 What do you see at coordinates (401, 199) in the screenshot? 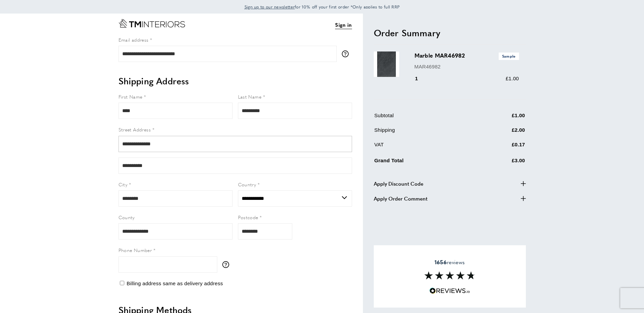
I see `span: Apply Order Comment` at bounding box center [401, 199].